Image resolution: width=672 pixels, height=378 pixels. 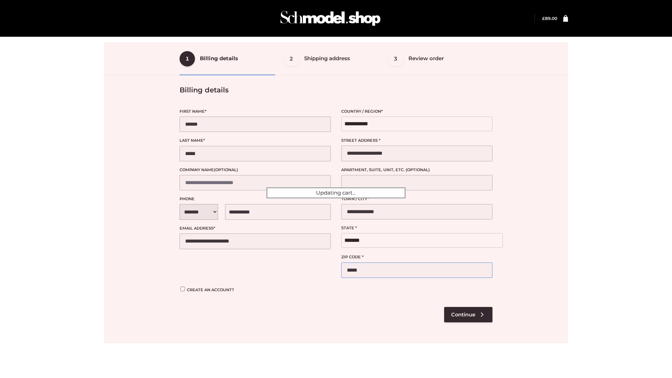 I want to click on bdi: 89.00, so click(x=550, y=18).